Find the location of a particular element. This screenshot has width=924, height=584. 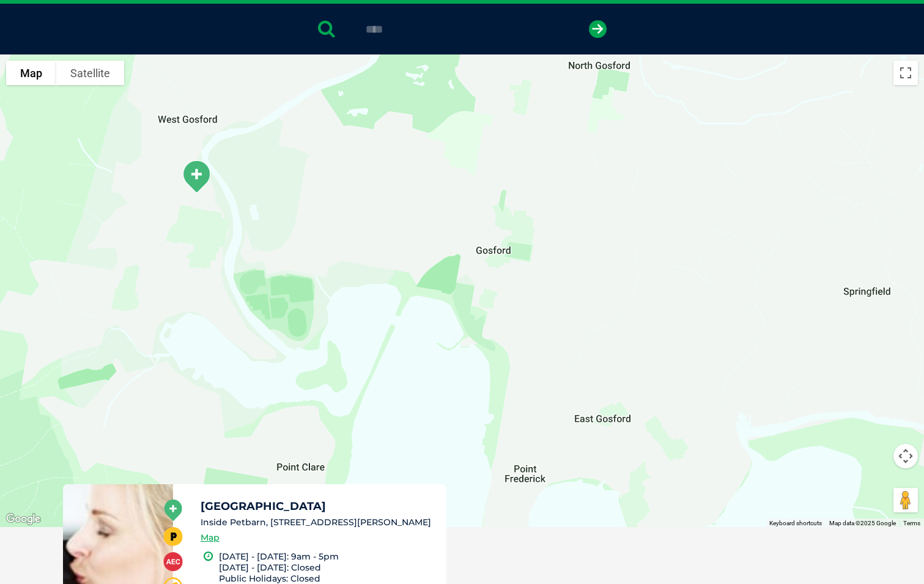

button: Toggle fullscreen view is located at coordinates (906, 73).